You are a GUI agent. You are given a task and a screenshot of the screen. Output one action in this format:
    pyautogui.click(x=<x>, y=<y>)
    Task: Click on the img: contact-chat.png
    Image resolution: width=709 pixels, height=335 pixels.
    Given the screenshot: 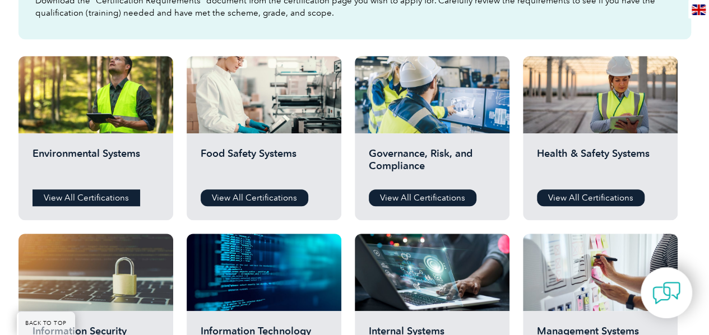 What is the action you would take?
    pyautogui.click(x=667, y=293)
    